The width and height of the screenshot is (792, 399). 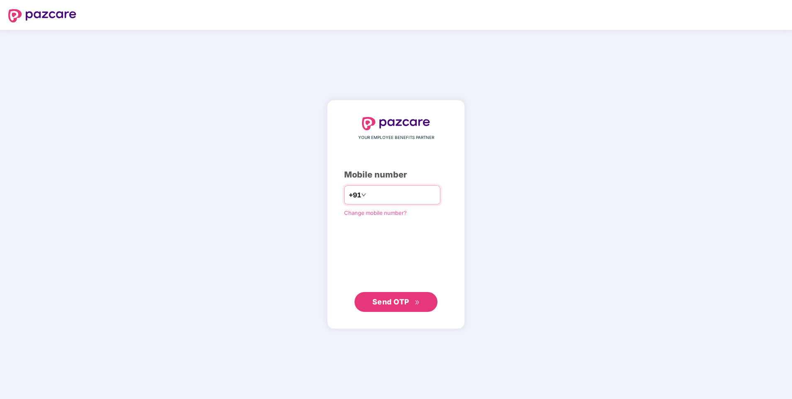 What do you see at coordinates (375, 213) in the screenshot?
I see `a: Change mobile number?` at bounding box center [375, 213].